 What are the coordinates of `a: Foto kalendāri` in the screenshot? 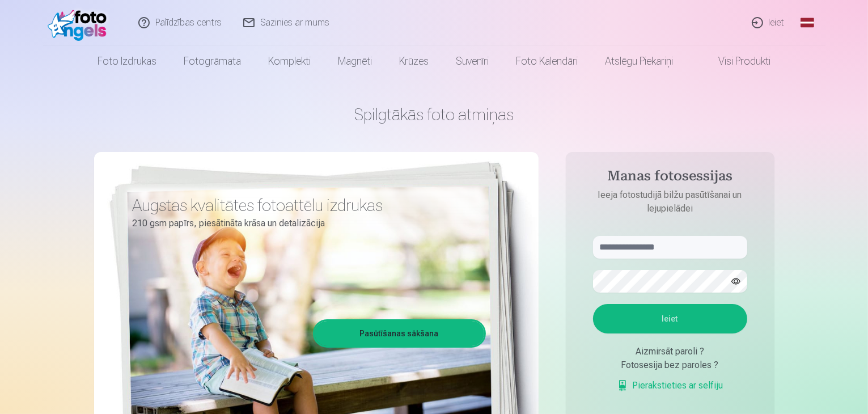 It's located at (546, 61).